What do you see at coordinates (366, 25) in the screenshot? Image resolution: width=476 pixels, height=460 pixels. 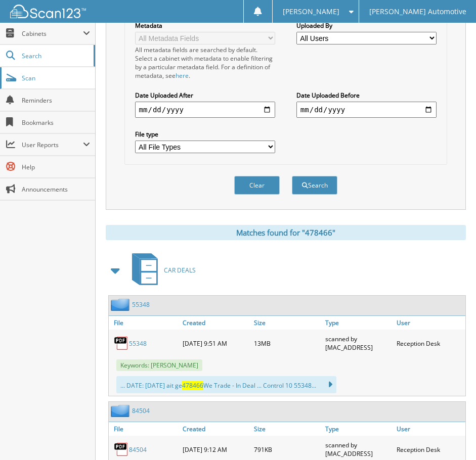 I see `label: Uploaded By` at bounding box center [366, 25].